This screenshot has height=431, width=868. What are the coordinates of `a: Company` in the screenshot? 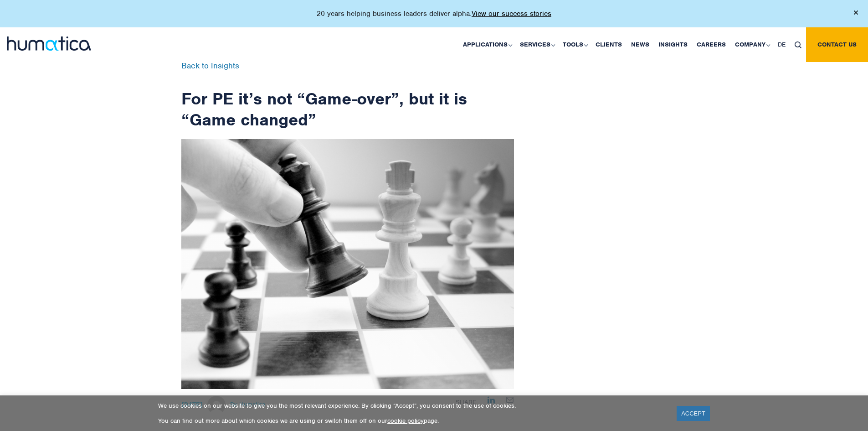 It's located at (752, 45).